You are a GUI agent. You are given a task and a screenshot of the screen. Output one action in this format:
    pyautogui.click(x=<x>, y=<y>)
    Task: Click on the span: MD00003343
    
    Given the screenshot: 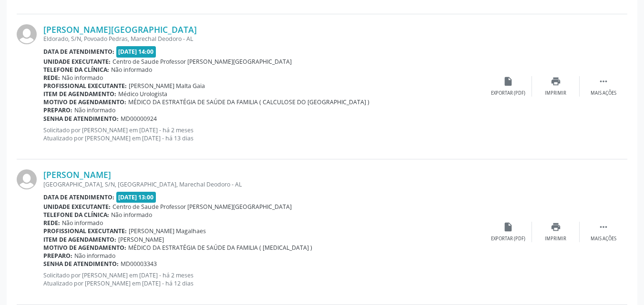 What is the action you would take?
    pyautogui.click(x=139, y=264)
    